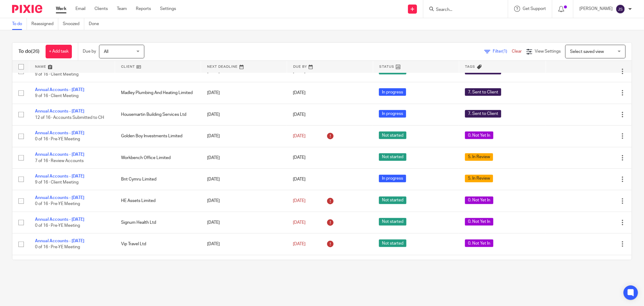 The image size is (644, 306). Describe the element at coordinates (122, 9) in the screenshot. I see `a: Team` at that location.